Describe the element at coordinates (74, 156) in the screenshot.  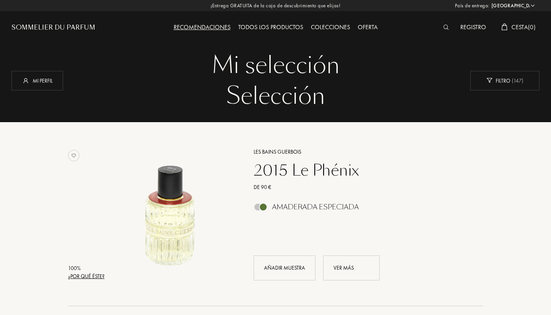
I see `img: no_like_p.png` at that location.